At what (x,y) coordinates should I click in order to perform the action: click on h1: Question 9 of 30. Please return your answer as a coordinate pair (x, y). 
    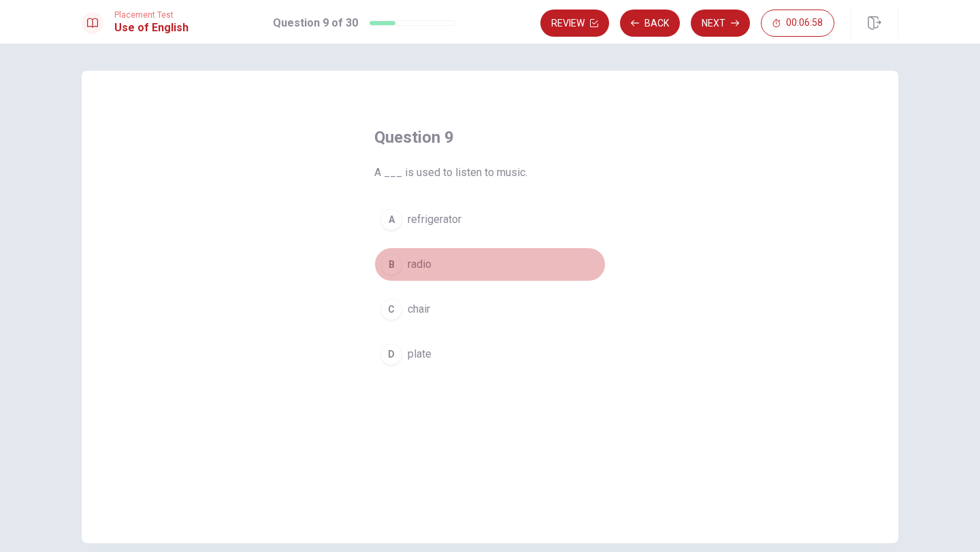
    Looking at the image, I should click on (315, 23).